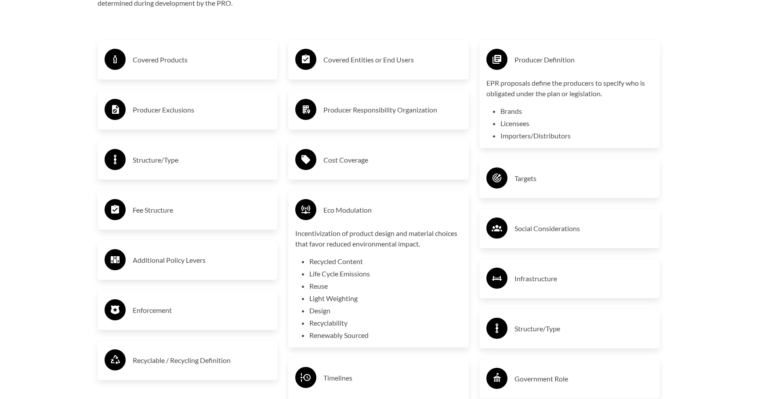  I want to click on h3: Infrastructure, so click(584, 279).